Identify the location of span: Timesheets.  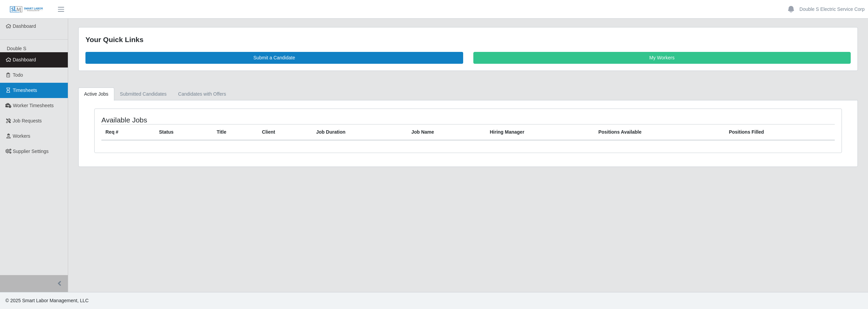
(25, 90).